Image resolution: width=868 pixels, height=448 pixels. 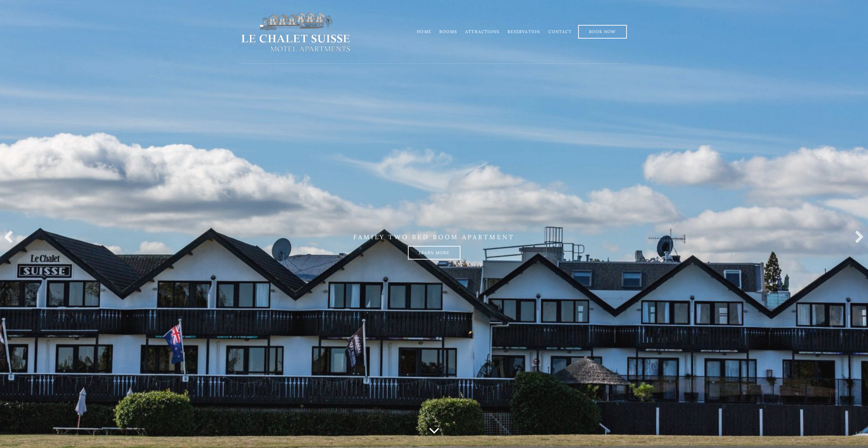 What do you see at coordinates (296, 32) in the screenshot?
I see `img: lechaletsuisse` at bounding box center [296, 32].